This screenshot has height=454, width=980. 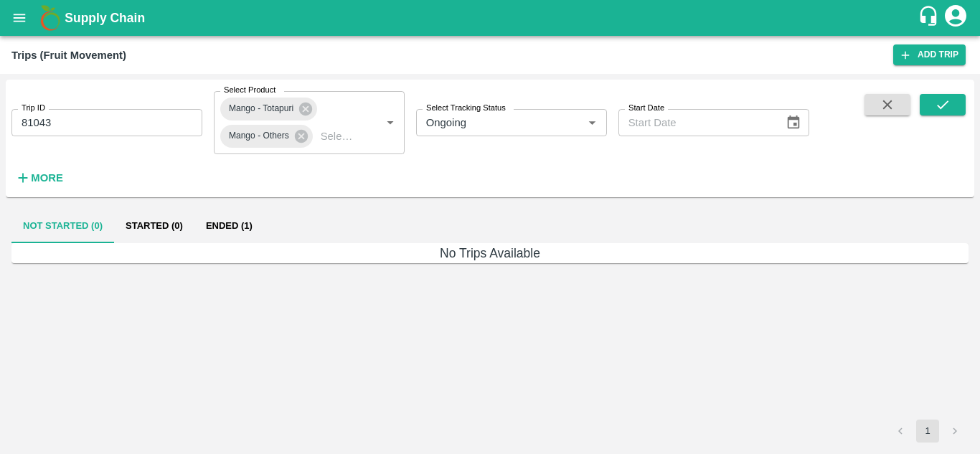 I want to click on span: Mango - Others, so click(x=259, y=135).